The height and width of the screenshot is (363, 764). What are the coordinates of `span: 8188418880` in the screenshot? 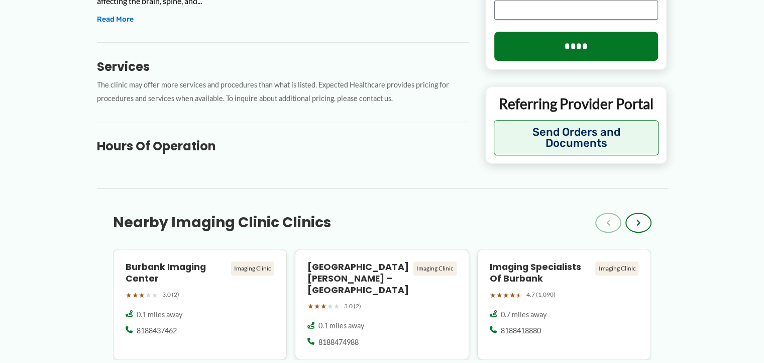 It's located at (521, 331).